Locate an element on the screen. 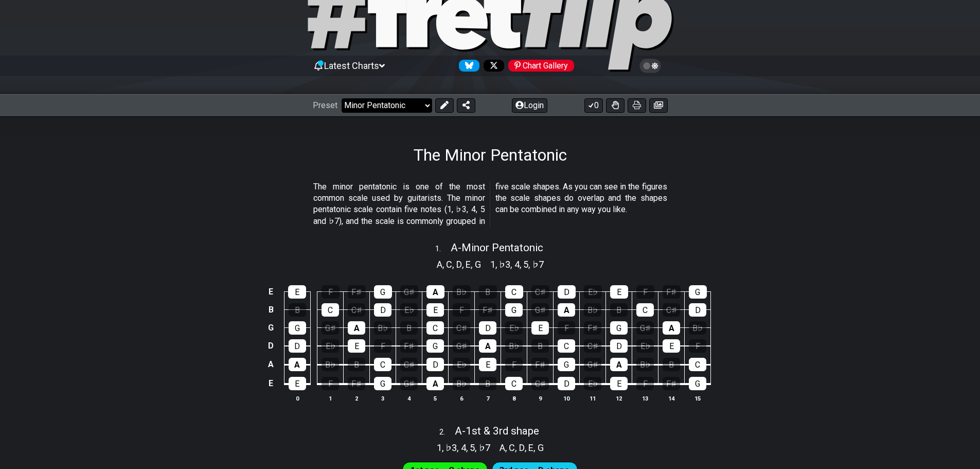  span: Toggle light / dark theme is located at coordinates (650, 66).